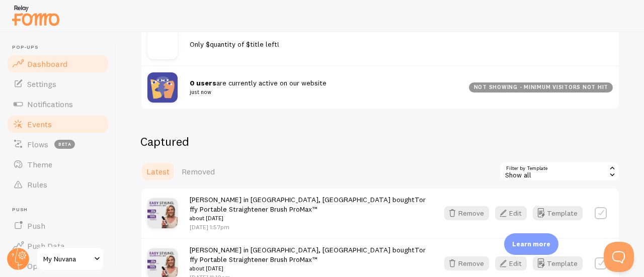 This screenshot has width=644, height=277. I want to click on span: Dashboard, so click(47, 64).